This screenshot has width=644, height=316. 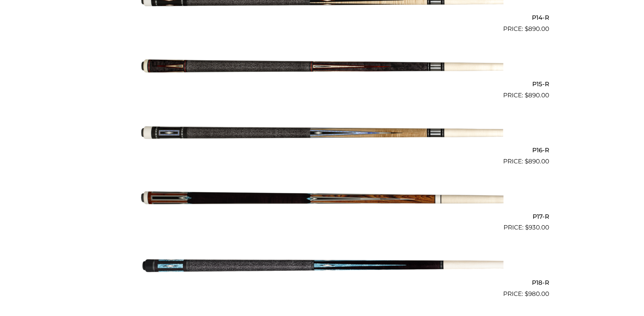 I want to click on h2: P14-R, so click(x=322, y=18).